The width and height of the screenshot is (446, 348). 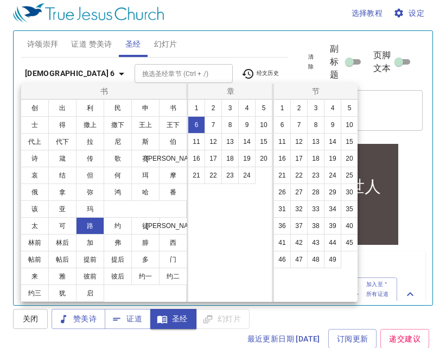 I want to click on button: 撒下, so click(x=118, y=125).